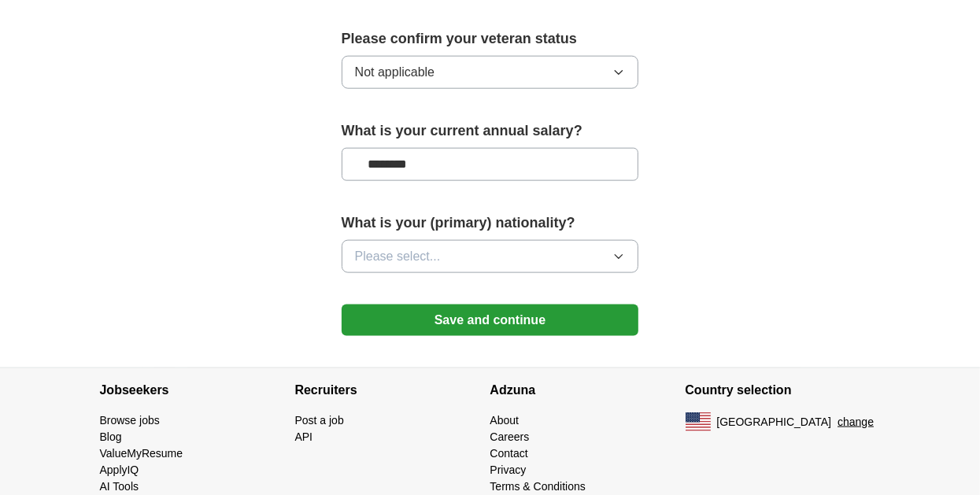 The image size is (980, 495). I want to click on a: Post a job, so click(319, 421).